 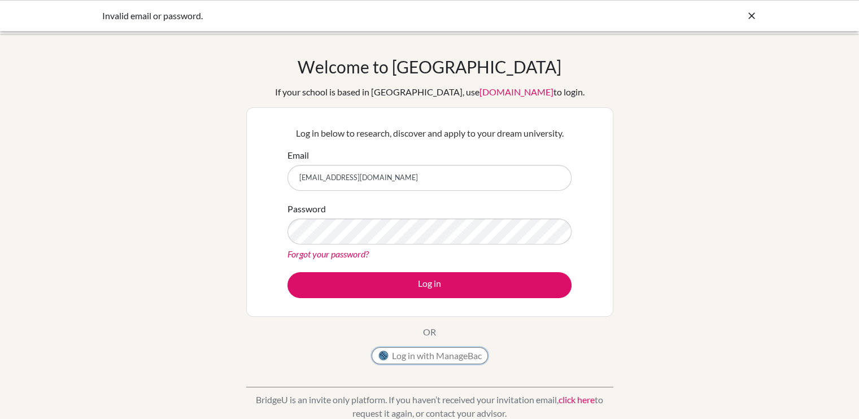 I want to click on a: Forgot your password?, so click(x=328, y=254).